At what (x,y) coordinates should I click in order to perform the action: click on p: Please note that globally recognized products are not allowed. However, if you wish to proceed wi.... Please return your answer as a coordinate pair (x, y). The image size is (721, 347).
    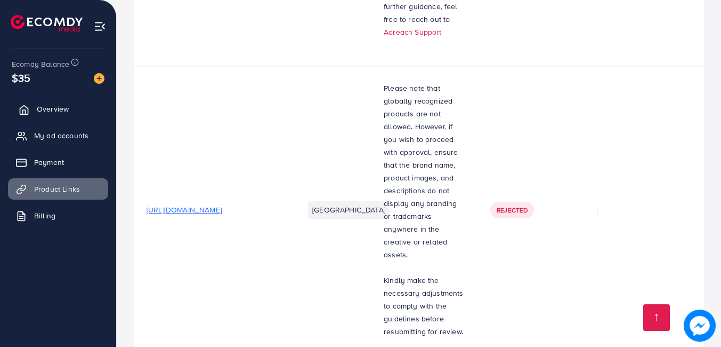
    Looking at the image, I should click on (424, 171).